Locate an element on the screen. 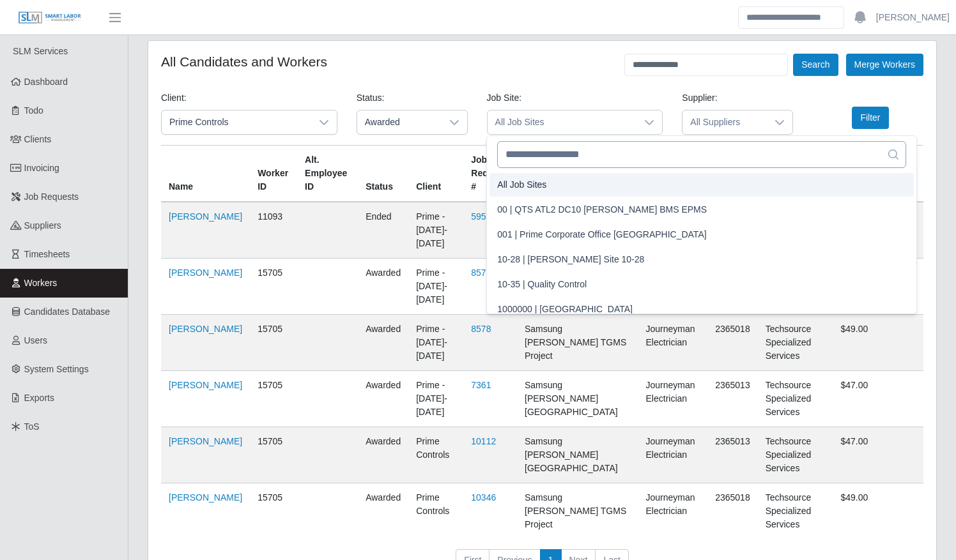  label: Status: is located at coordinates (371, 98).